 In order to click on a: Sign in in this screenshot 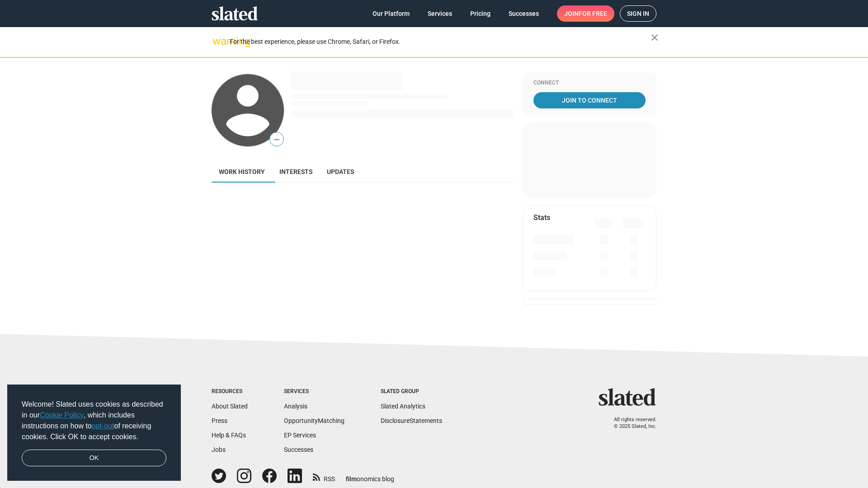, I will do `click(637, 14)`.